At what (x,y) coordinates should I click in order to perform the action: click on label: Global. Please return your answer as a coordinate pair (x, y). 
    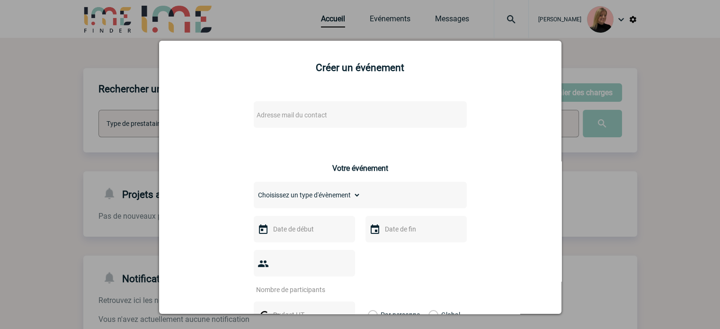
    Looking at the image, I should click on (431, 315).